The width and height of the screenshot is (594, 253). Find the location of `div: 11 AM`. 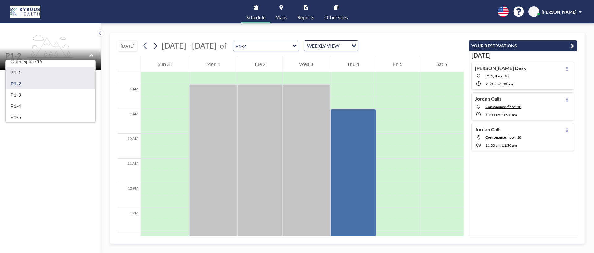

div: 11 AM is located at coordinates (129, 171).